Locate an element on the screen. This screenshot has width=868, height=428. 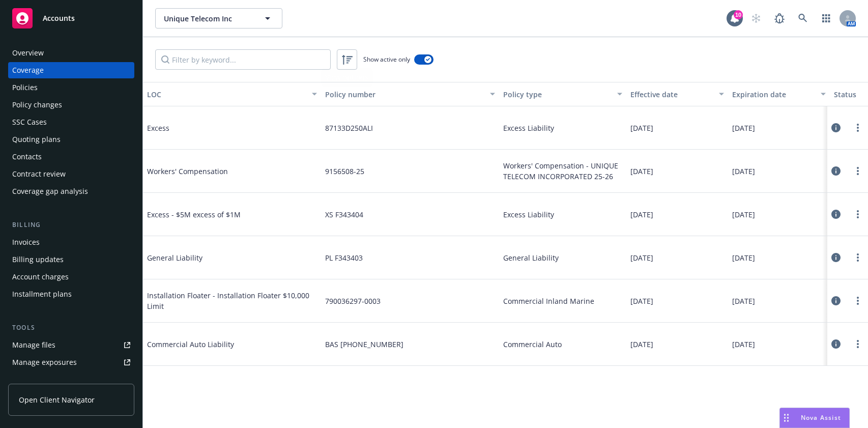
span: XS F343404 is located at coordinates (344, 214).